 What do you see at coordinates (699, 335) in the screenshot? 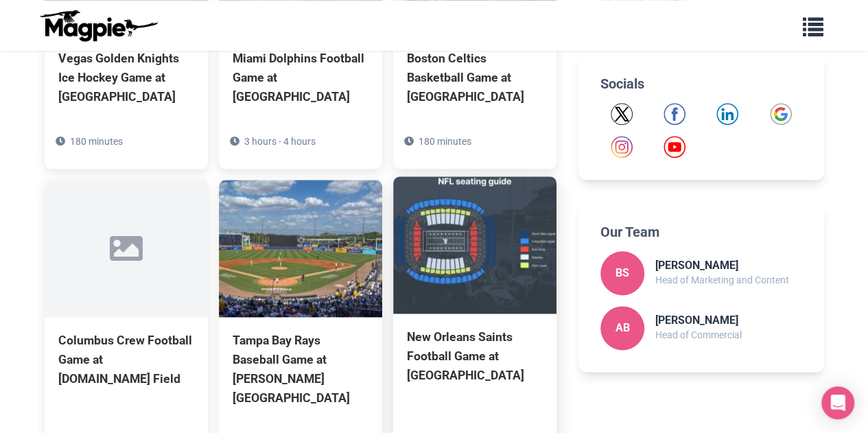
I see `p: Head of Commercial` at bounding box center [699, 335].